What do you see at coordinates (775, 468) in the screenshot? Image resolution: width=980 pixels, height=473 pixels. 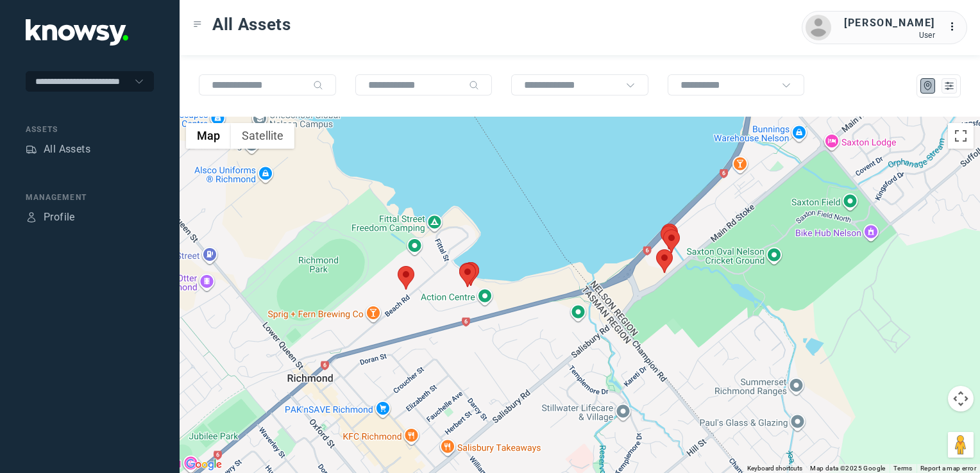 I see `button: Keyboard shortcuts` at bounding box center [775, 468].